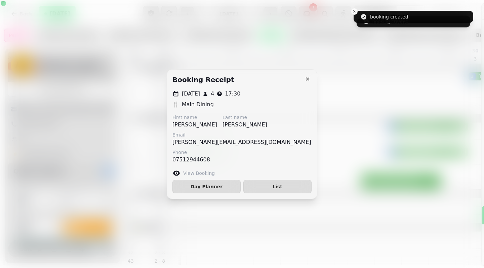 This screenshot has height=268, width=484. What do you see at coordinates (245, 117) in the screenshot?
I see `label: Last name` at bounding box center [245, 117].